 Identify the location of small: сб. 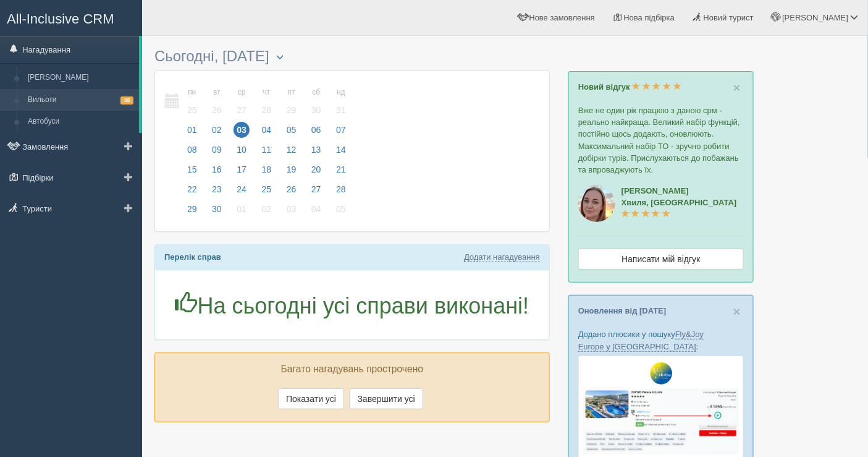
(317, 92).